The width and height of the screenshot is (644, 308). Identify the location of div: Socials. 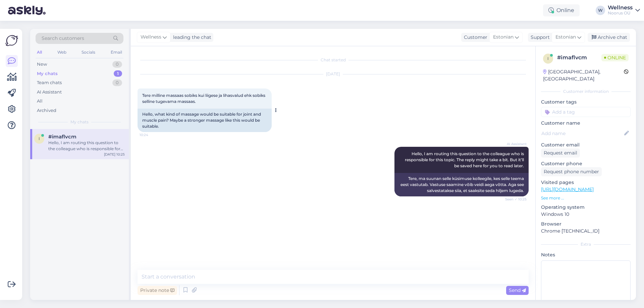
(88, 52).